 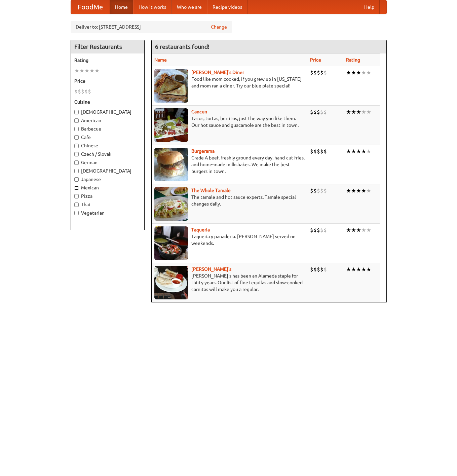 I want to click on p: Tacos, tortas, burritos, just the way you like them. Our hot sauce and guacamole are the best in ..., so click(x=229, y=122).